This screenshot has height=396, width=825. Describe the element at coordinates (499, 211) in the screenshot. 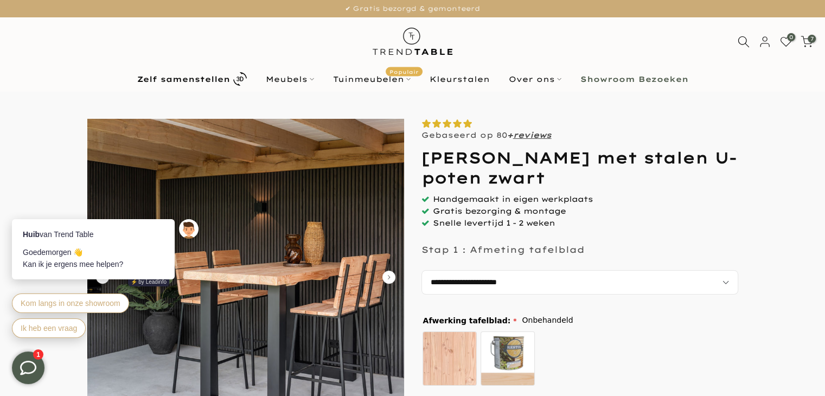

I see `span: Gratis bezorging & montage` at that location.